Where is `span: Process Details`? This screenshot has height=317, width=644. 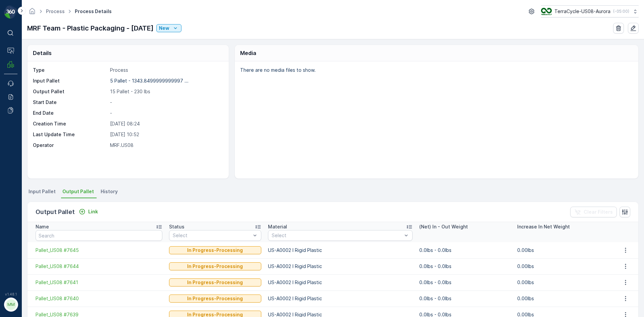
span: Process Details is located at coordinates (93, 11).